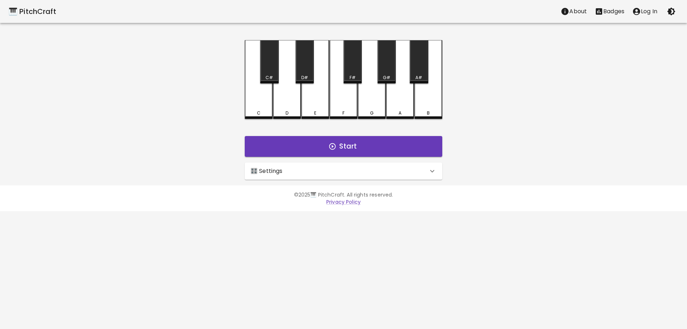 The height and width of the screenshot is (329, 687). I want to click on div: D, so click(287, 113).